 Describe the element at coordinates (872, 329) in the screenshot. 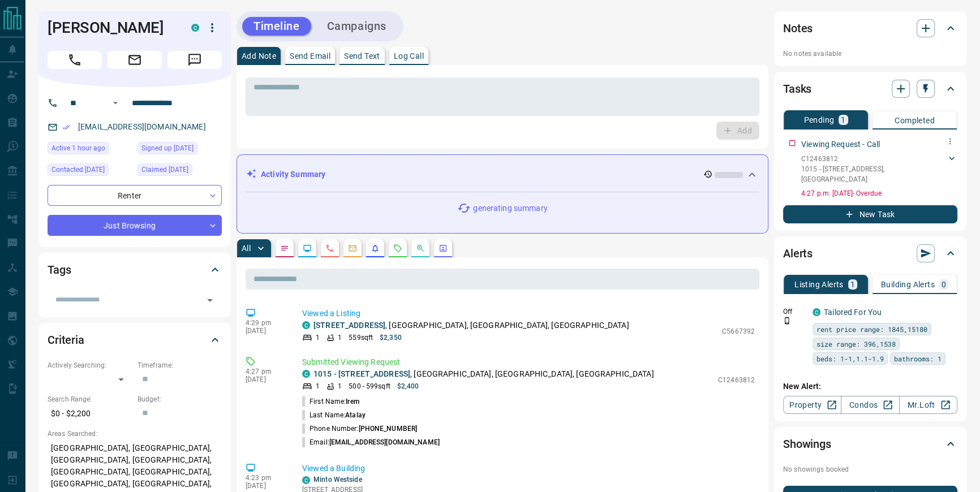

I see `span: rent price range: 1845,15180` at that location.